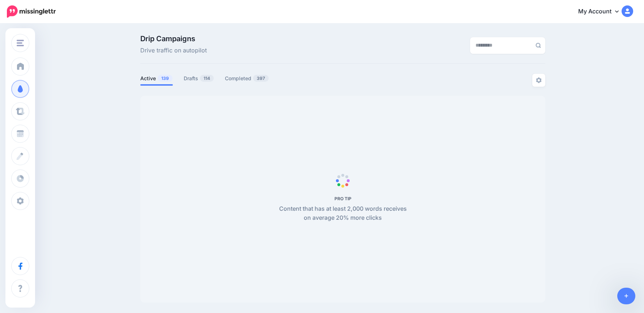  Describe the element at coordinates (173, 51) in the screenshot. I see `span: Drive traffic on autopilot` at that location.